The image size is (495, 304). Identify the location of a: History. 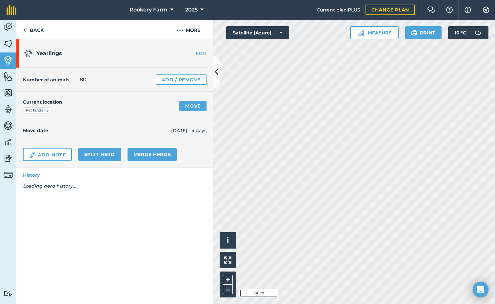
(115, 175).